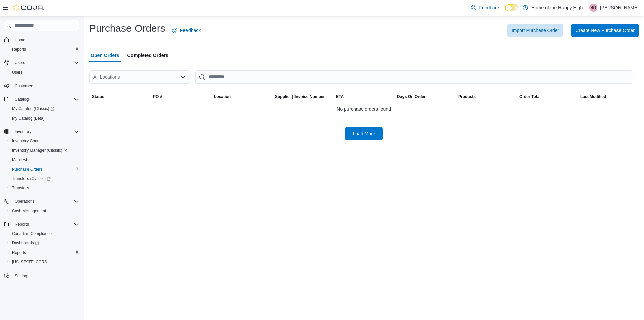  What do you see at coordinates (127, 28) in the screenshot?
I see `h1: Purchase Orders` at bounding box center [127, 28].